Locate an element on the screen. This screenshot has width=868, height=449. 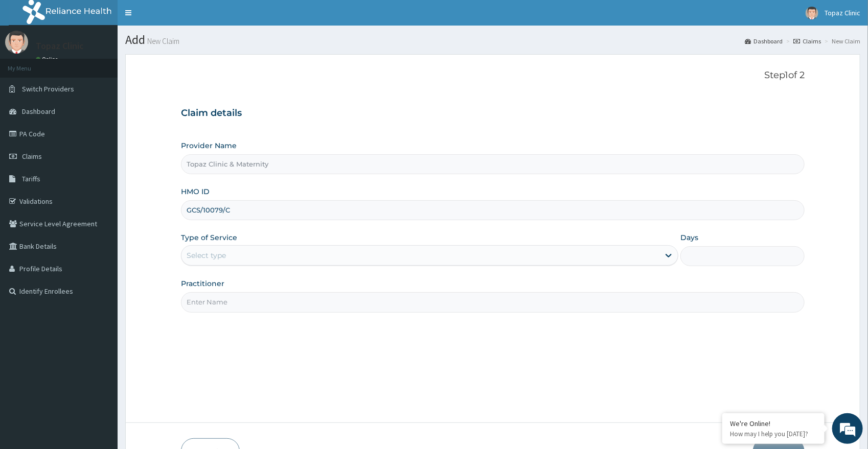
span: Topaz Clinic is located at coordinates (842, 13).